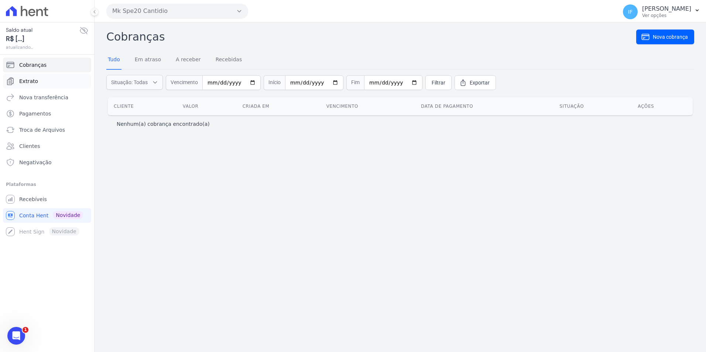  What do you see at coordinates (662, 106) in the screenshot?
I see `th: Ações` at bounding box center [662, 106].